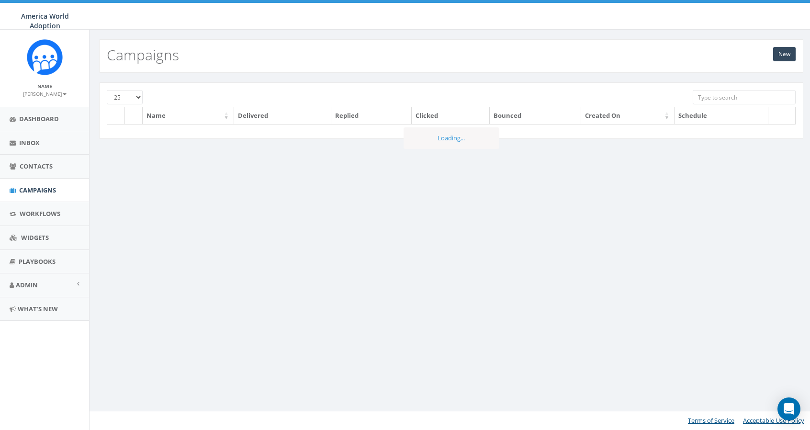 The width and height of the screenshot is (810, 430). Describe the element at coordinates (45, 86) in the screenshot. I see `small: Name` at that location.